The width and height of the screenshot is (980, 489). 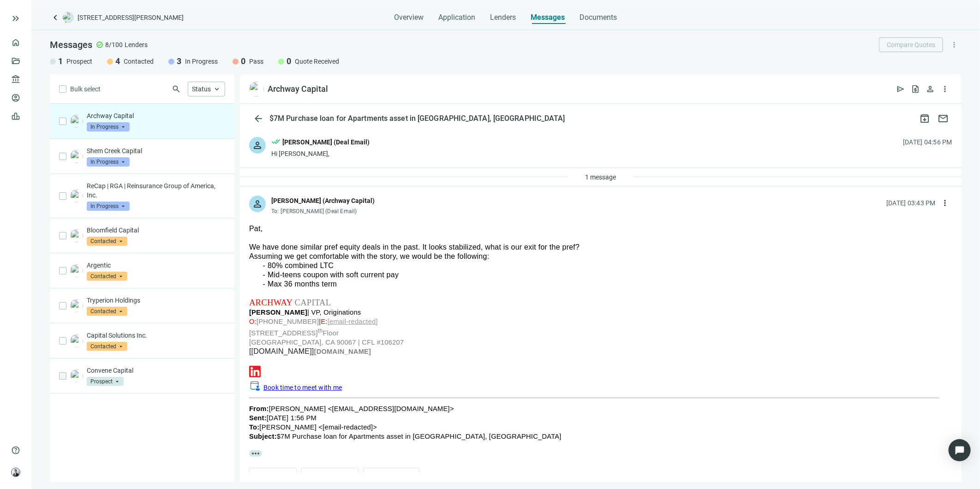 I want to click on p: Shem Creek Capital, so click(x=156, y=151).